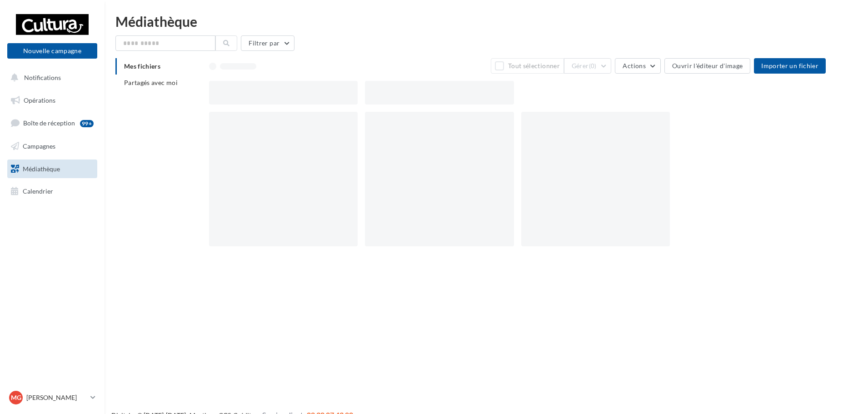 The image size is (868, 414). Describe the element at coordinates (52, 100) in the screenshot. I see `a: Opérations` at that location.